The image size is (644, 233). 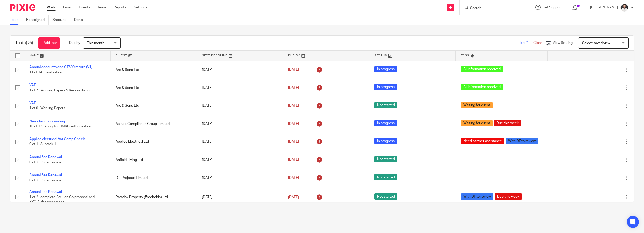 I want to click on p: Due by, so click(x=75, y=43).